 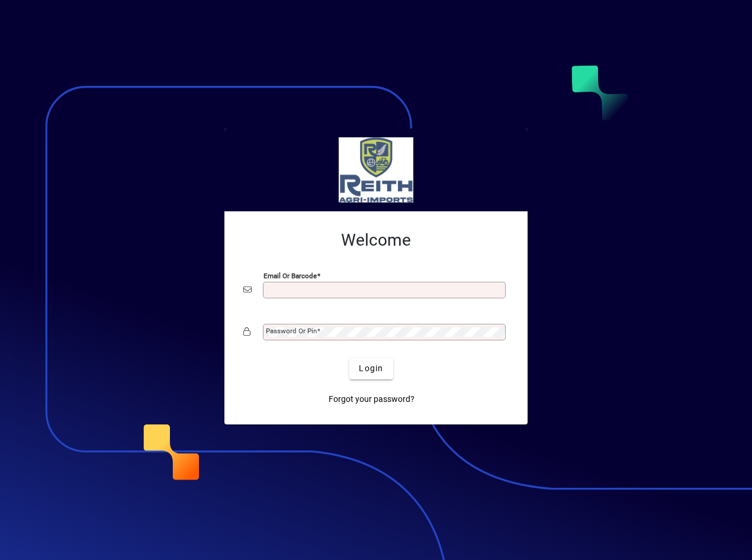 What do you see at coordinates (291, 331) in the screenshot?
I see `mat-label: Password or Pin` at bounding box center [291, 331].